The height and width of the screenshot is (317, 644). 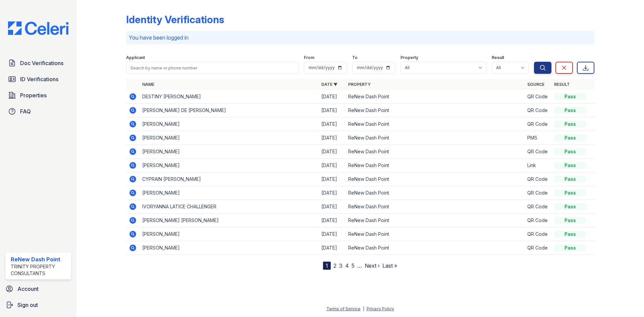 I want to click on label: Property, so click(x=409, y=58).